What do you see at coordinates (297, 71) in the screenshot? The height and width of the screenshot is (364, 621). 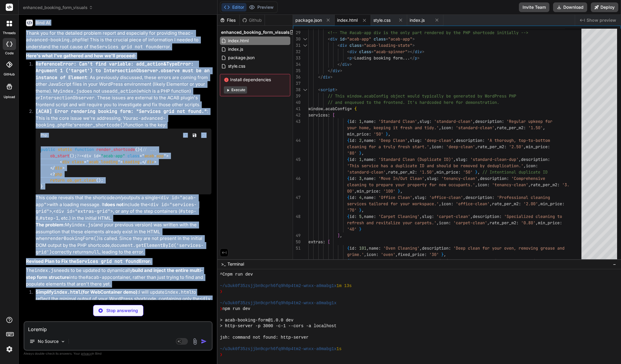 I see `div: 35` at bounding box center [297, 71].